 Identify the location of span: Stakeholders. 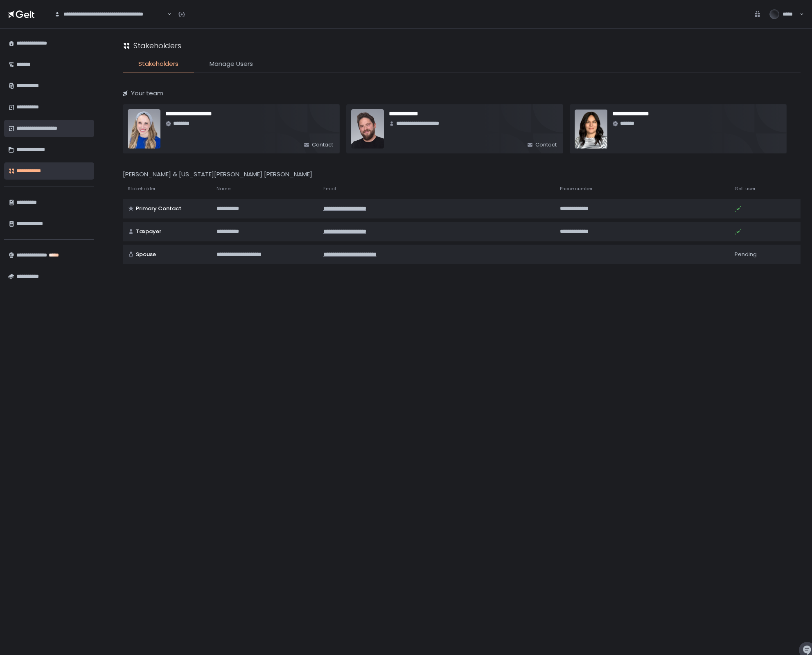
(158, 63).